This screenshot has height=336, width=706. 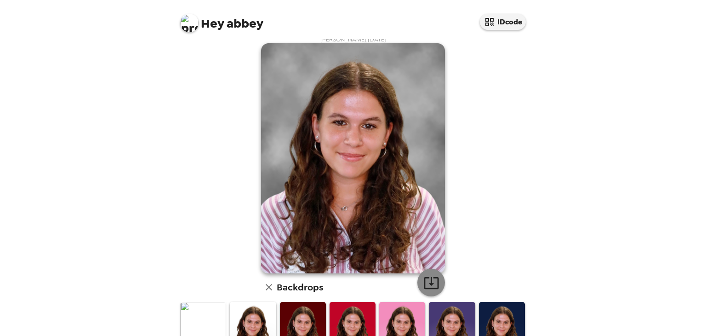 What do you see at coordinates (222, 19) in the screenshot?
I see `span: abbey` at bounding box center [222, 19].